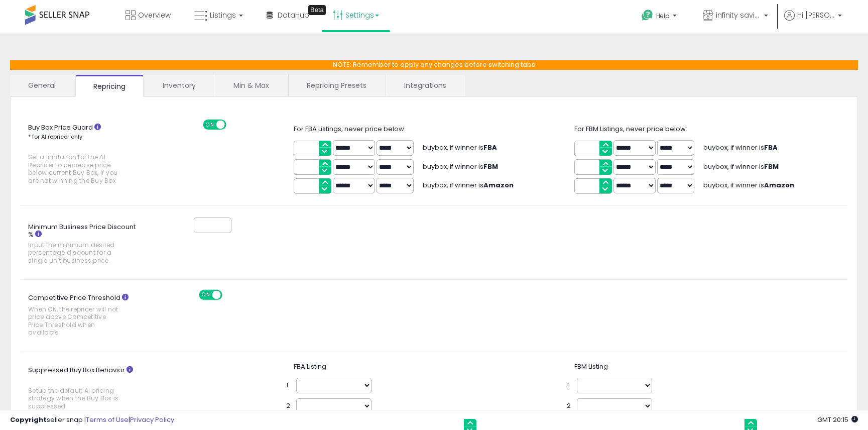  What do you see at coordinates (83, 389) in the screenshot?
I see `label: Suppressed Buy Box Behavior` at bounding box center [83, 389].